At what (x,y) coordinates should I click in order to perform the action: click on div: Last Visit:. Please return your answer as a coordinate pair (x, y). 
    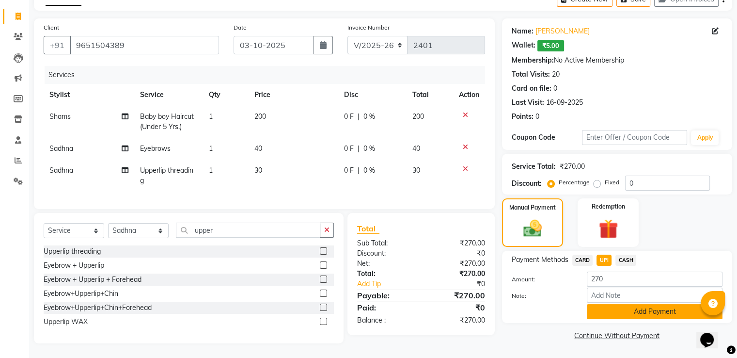
    Looking at the image, I should click on (528, 102).